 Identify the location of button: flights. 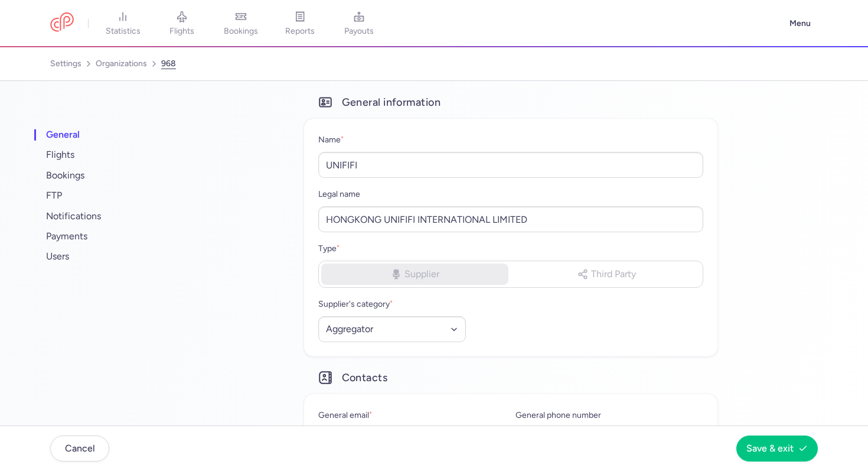
(113, 155).